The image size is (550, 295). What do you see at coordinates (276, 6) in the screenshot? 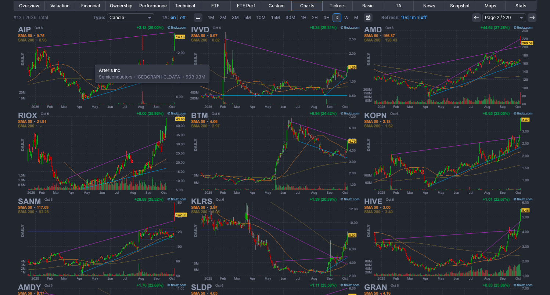
I see `a: Custom` at bounding box center [276, 6].